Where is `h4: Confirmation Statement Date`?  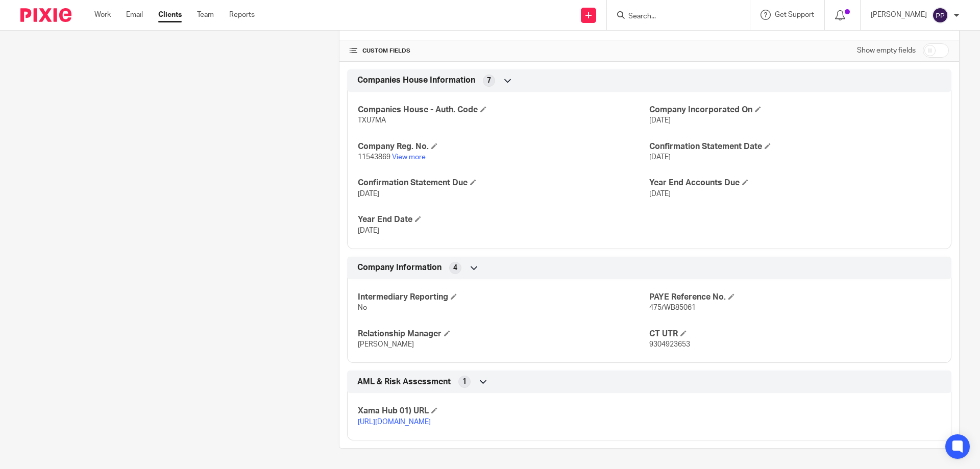 h4: Confirmation Statement Date is located at coordinates (795, 147).